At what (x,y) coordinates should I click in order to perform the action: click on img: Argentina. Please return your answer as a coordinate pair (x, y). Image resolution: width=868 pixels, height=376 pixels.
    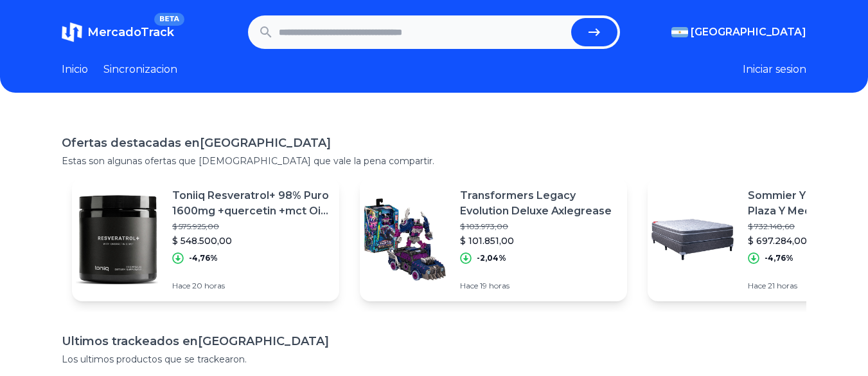
    Looking at the image, I should click on (680, 33).